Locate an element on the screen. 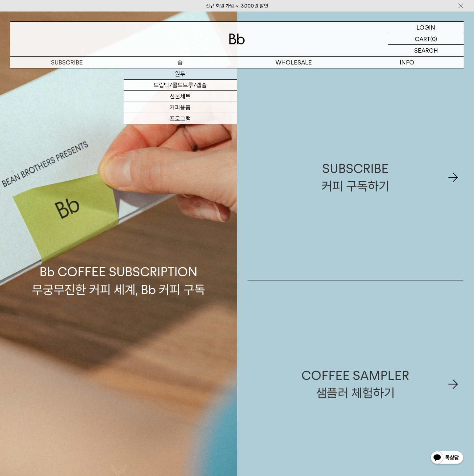  div: COFFEE SAMPLER 샘플러 체험하기 is located at coordinates (356, 384).